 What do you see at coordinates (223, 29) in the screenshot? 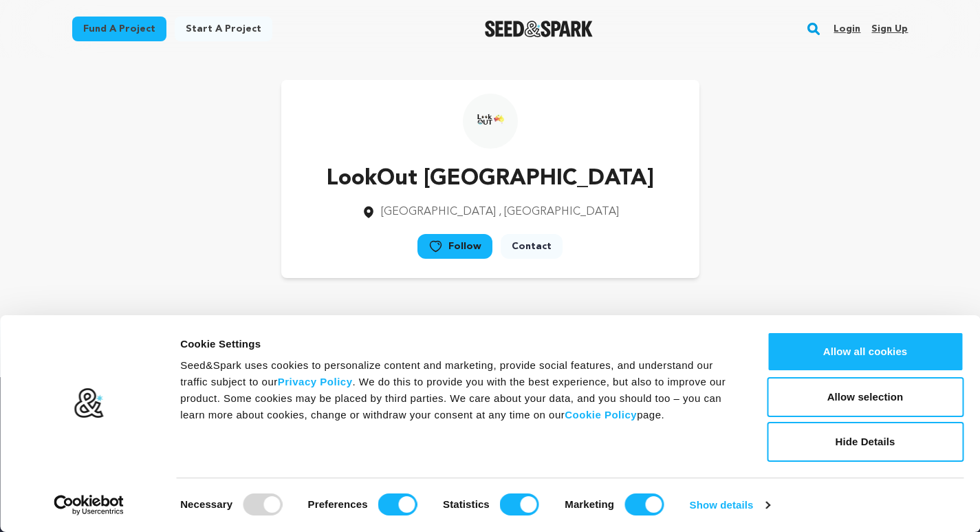
I see `a: Start a project` at bounding box center [223, 29].